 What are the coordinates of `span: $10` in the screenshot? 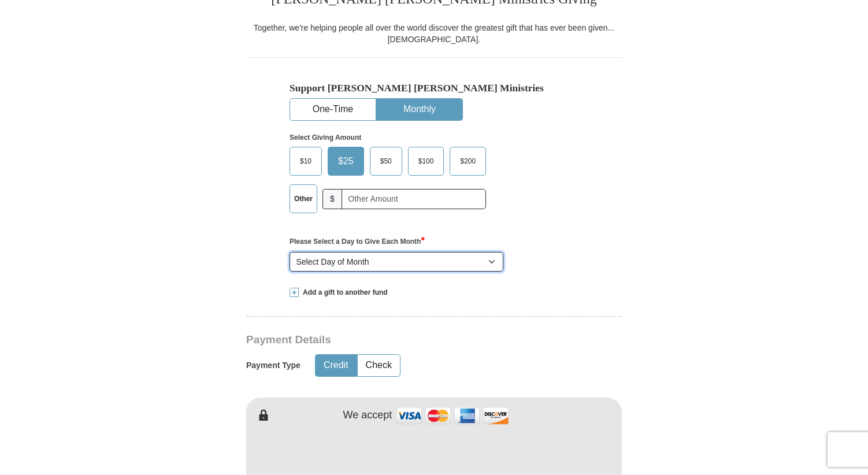 It's located at (306, 162).